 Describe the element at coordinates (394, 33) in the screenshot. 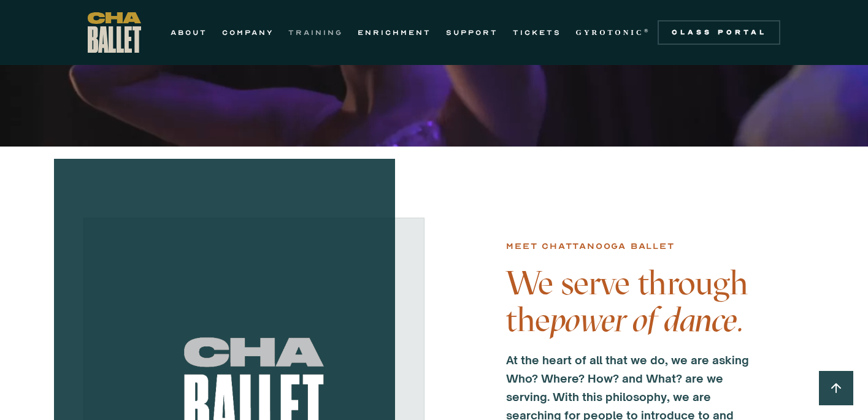

I see `a: ENRICHMENT` at that location.